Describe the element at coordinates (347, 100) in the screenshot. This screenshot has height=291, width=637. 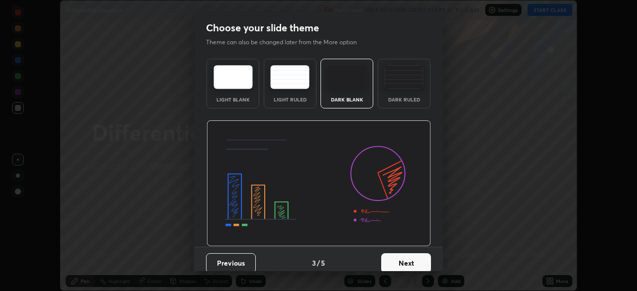
I see `div: Dark Blank` at that location.